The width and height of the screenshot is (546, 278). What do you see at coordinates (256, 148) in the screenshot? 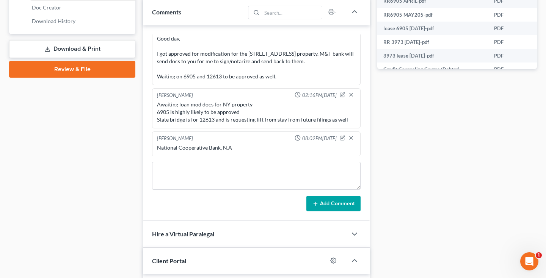
I see `div: National Cooperative Bank, N.A` at bounding box center [256, 148].